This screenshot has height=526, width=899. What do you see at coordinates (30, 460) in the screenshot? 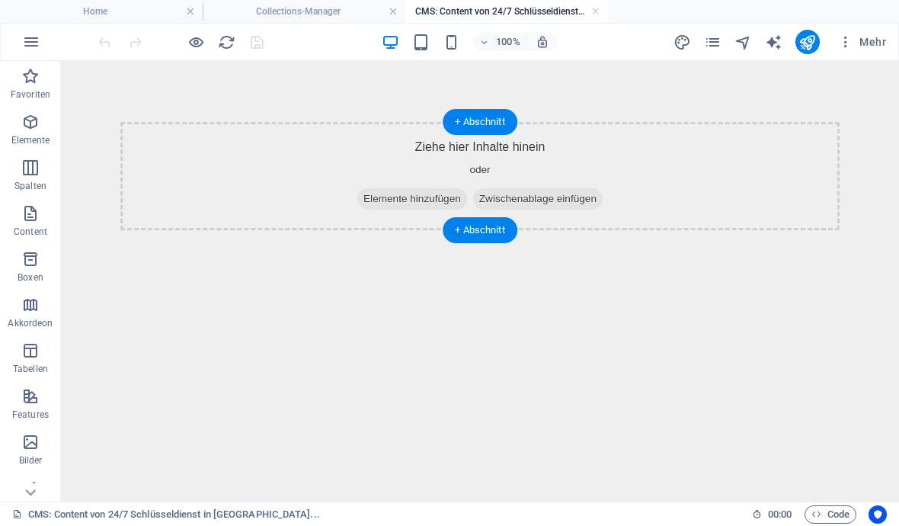
I see `p: Bilder` at bounding box center [30, 460].